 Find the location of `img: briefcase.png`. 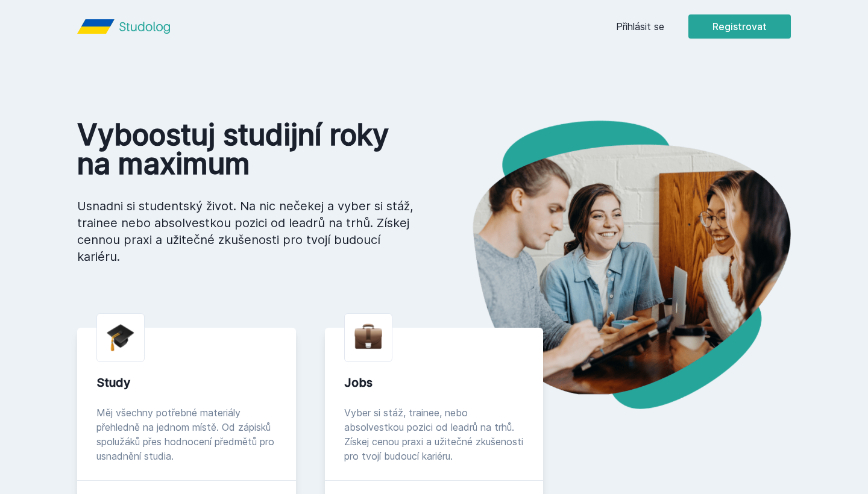

img: briefcase.png is located at coordinates (368, 336).